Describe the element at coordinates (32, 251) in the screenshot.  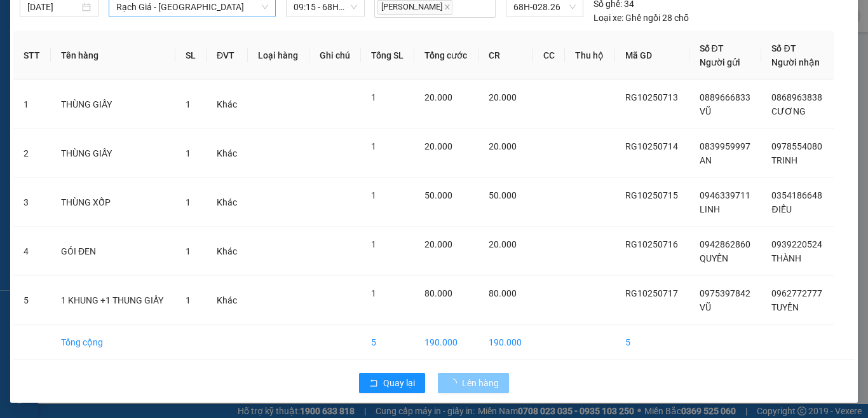
I see `td: 4` at that location.